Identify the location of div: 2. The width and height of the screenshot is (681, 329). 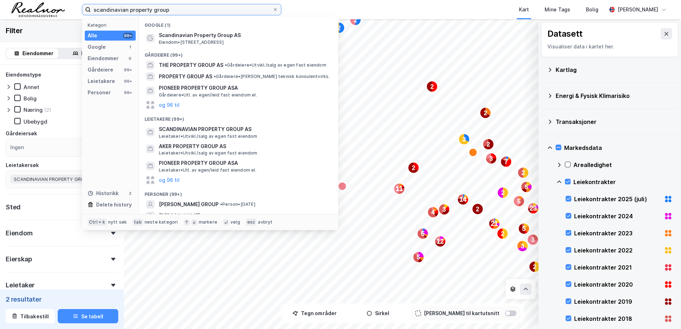
(130, 193).